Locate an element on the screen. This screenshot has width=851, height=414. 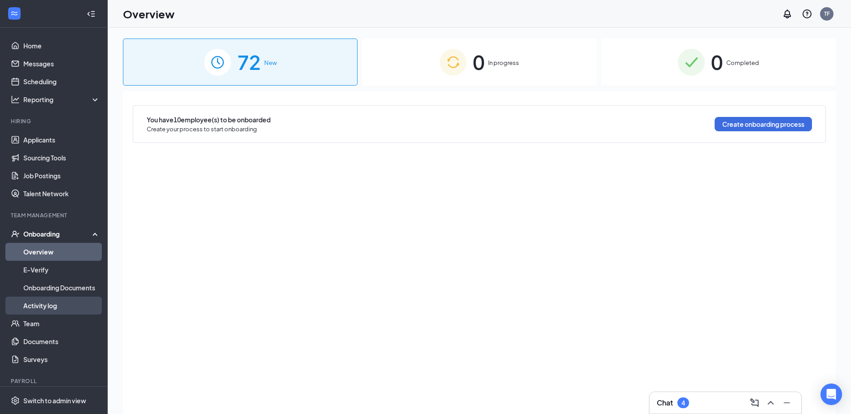
span: Completed is located at coordinates (742, 63).